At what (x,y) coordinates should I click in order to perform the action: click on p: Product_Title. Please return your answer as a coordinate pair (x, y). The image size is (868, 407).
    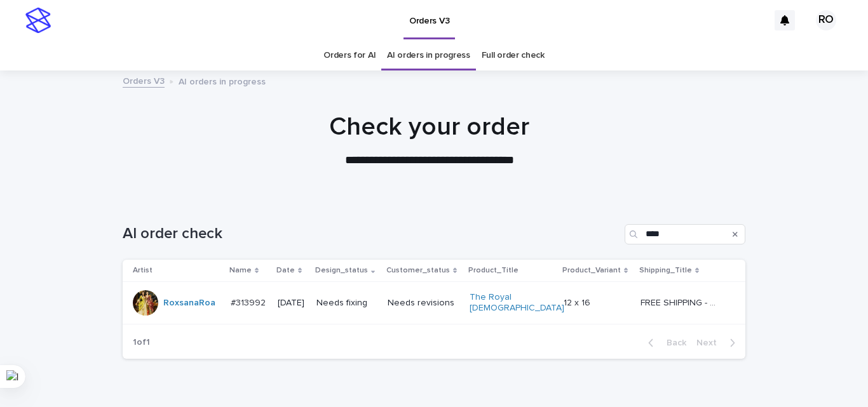
    Looking at the image, I should click on (494, 271).